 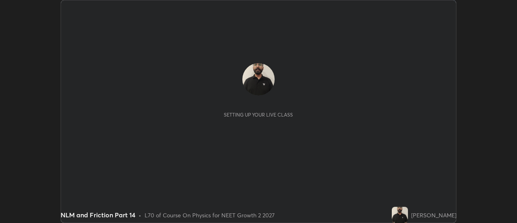 I want to click on div: L70 of Course On Physics for NEET Growth 2 2027, so click(x=210, y=215).